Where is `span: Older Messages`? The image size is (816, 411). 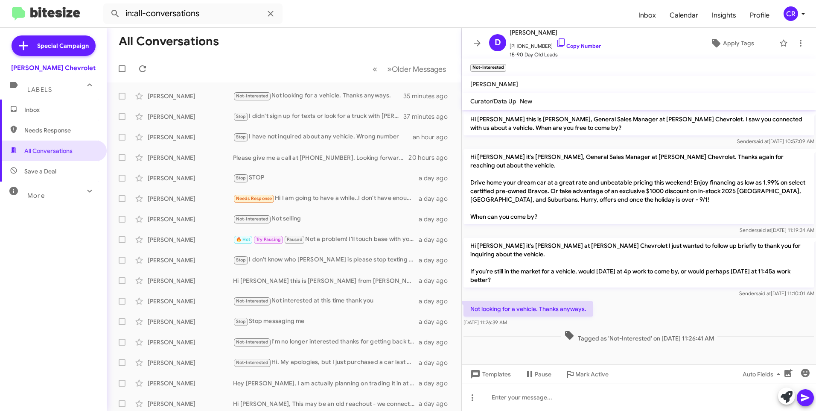
span: Older Messages is located at coordinates (419, 69).